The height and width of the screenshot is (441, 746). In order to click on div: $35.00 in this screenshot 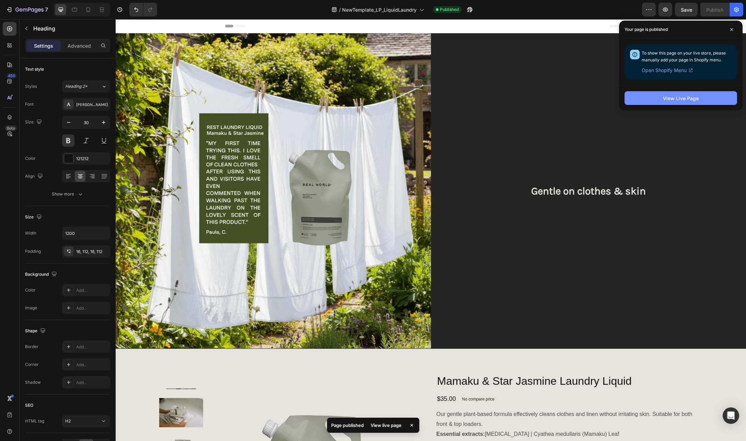, I will do `click(331, 380)`.